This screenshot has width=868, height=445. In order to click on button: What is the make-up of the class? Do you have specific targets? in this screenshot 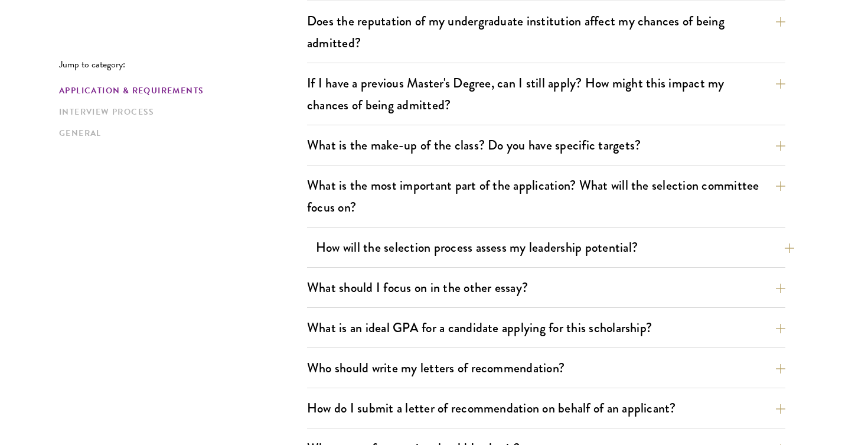, I will do `click(546, 145)`.